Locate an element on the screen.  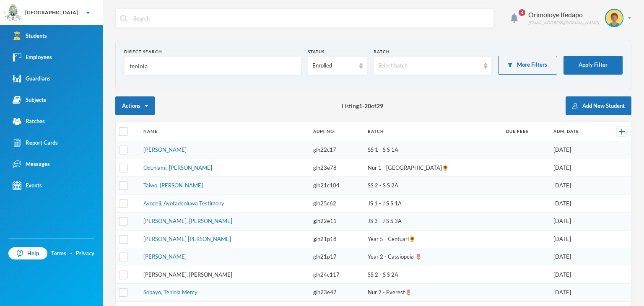
div: Direct Search is located at coordinates (213, 52).